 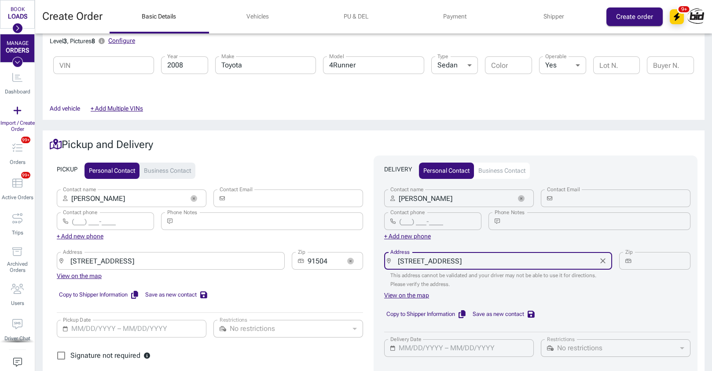 What do you see at coordinates (65, 41) in the screenshot?
I see `b: 3` at bounding box center [65, 41].